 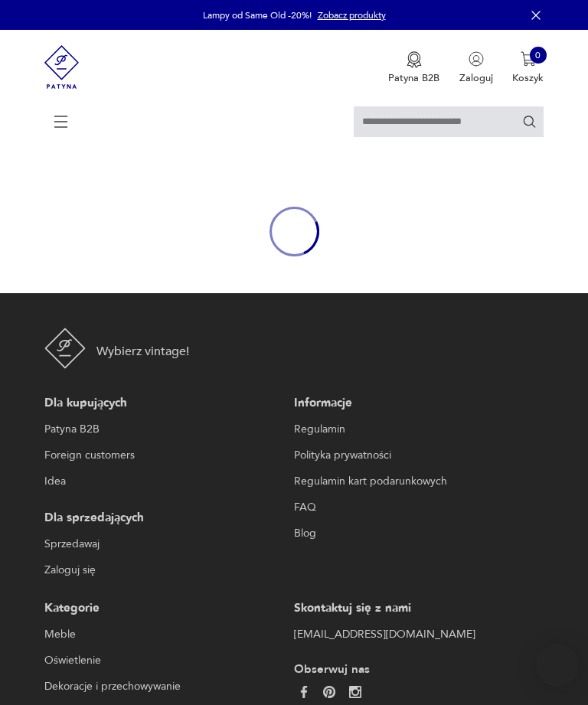 What do you see at coordinates (166, 403) in the screenshot?
I see `p: Dla kupujących` at bounding box center [166, 403].